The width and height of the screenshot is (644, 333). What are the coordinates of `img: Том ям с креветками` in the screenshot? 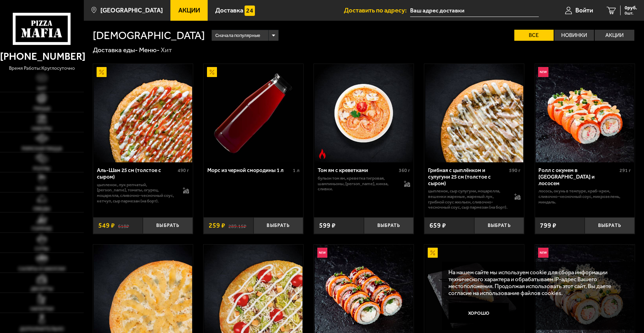 It's located at (364, 113).